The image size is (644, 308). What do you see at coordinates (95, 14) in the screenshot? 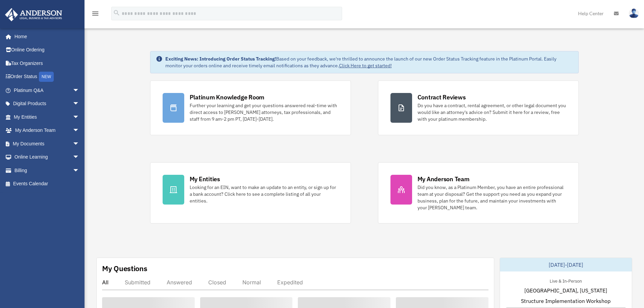
I see `a: menu` at bounding box center [95, 14].